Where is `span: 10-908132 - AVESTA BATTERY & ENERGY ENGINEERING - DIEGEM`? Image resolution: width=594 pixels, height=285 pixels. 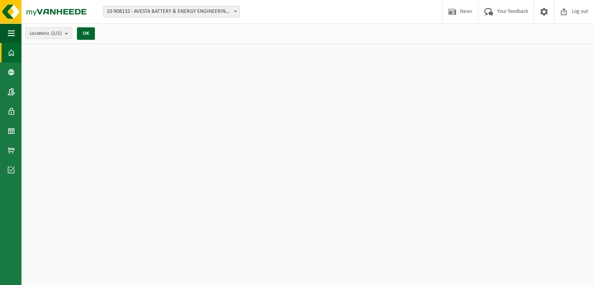 span: 10-908132 - AVESTA BATTERY & ENERGY ENGINEERING - DIEGEM is located at coordinates (171, 12).